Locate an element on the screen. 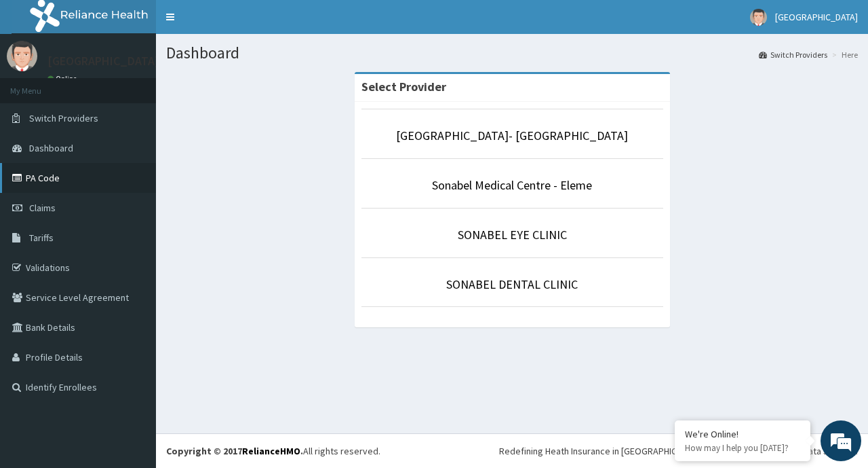 The height and width of the screenshot is (468, 868). a: SONABEL EYE CLINIC is located at coordinates (512, 234).